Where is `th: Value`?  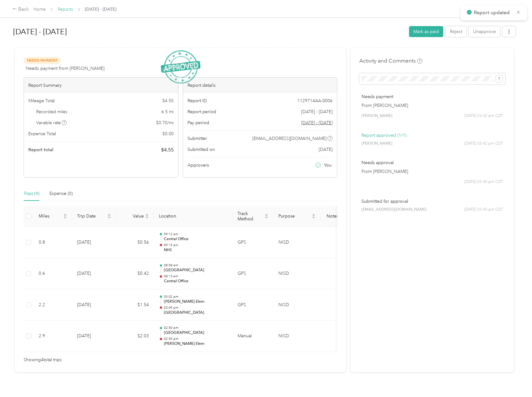 th: Value is located at coordinates (135, 216).